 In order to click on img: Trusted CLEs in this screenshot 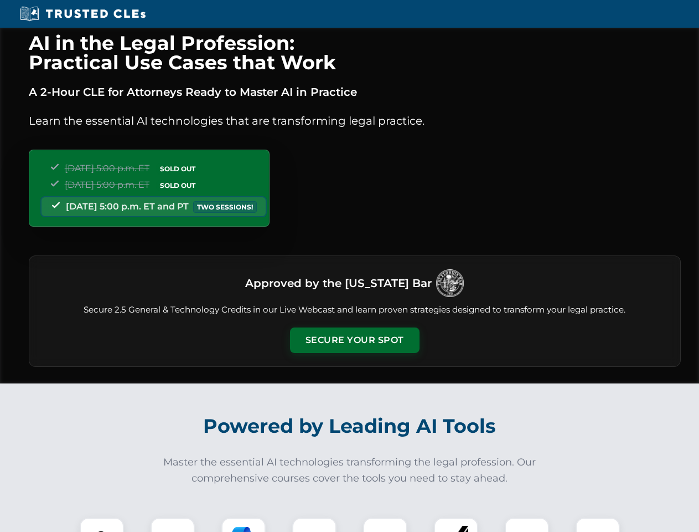, I will do `click(83, 14)`.